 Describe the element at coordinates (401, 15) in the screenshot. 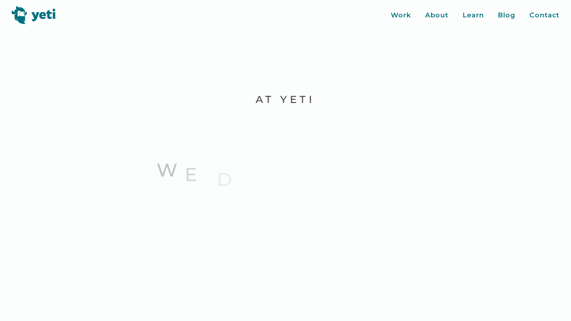

I see `a: Work` at that location.